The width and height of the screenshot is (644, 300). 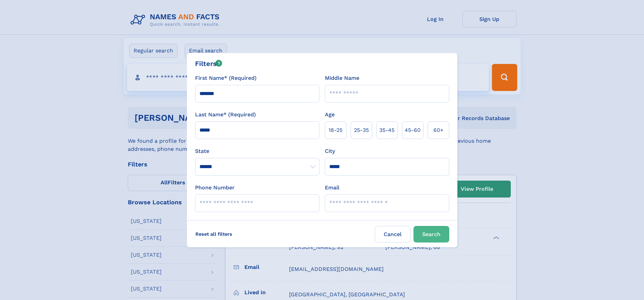 I want to click on span: 18‑25, so click(x=336, y=130).